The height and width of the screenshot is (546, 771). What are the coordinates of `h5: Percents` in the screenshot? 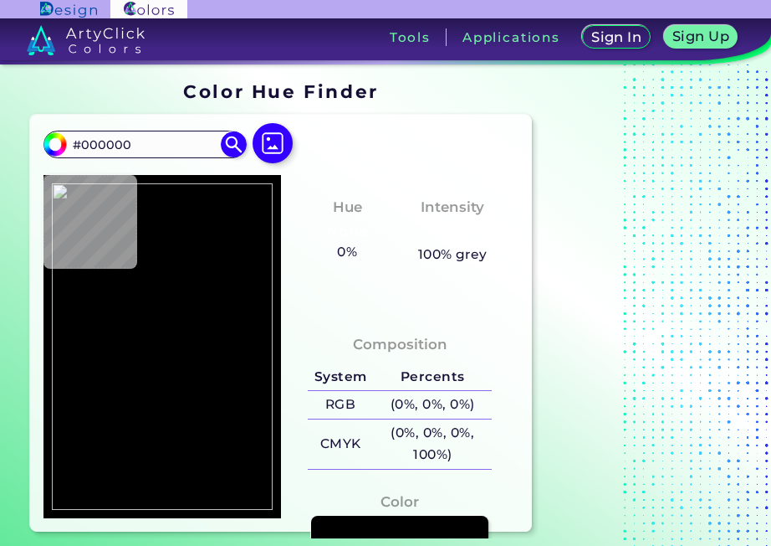 It's located at (433, 377).